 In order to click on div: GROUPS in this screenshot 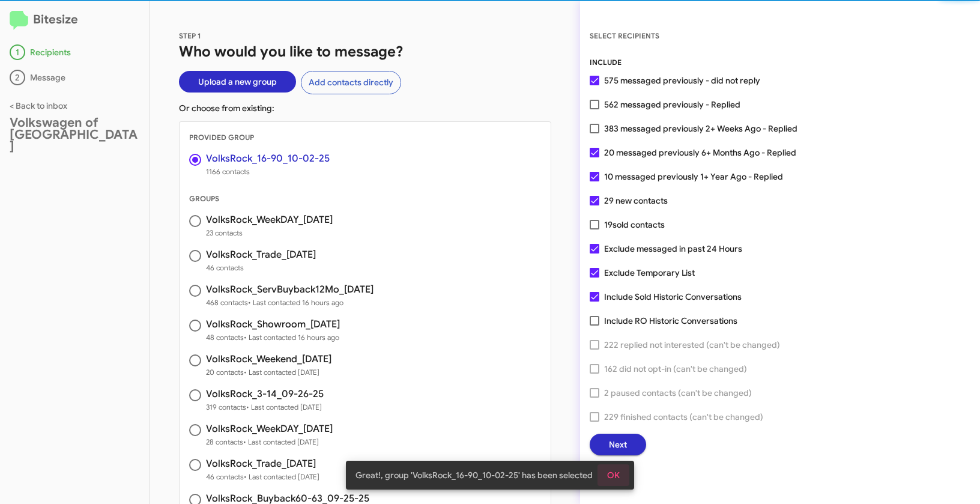, I will do `click(365, 198)`.